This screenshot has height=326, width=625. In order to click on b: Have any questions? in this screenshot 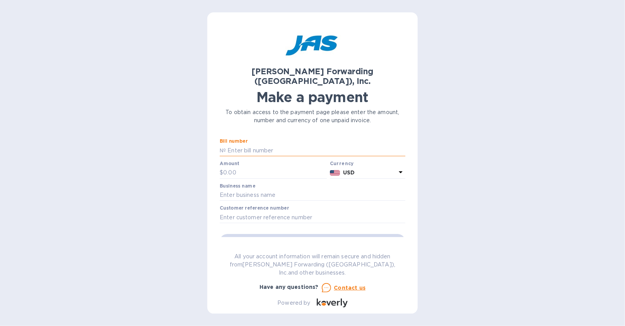, I will do `click(289, 287)`.